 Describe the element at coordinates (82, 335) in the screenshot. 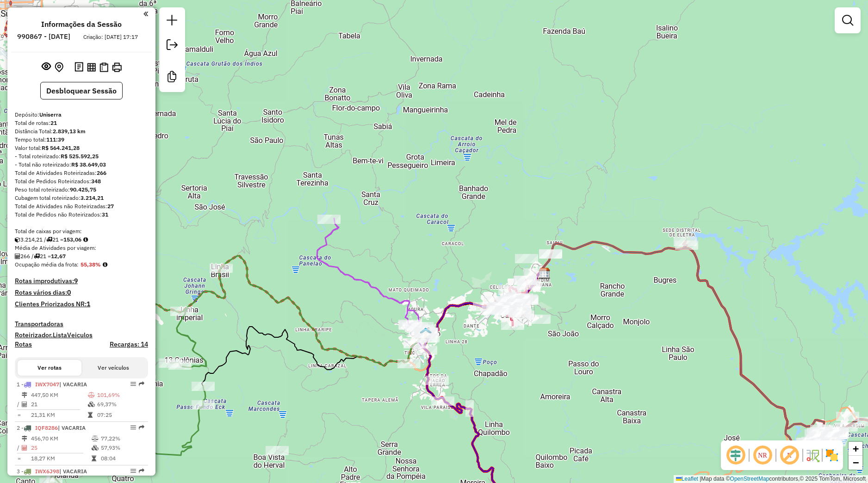

I see `h4: Roteirizador.ListaVeiculos` at that location.